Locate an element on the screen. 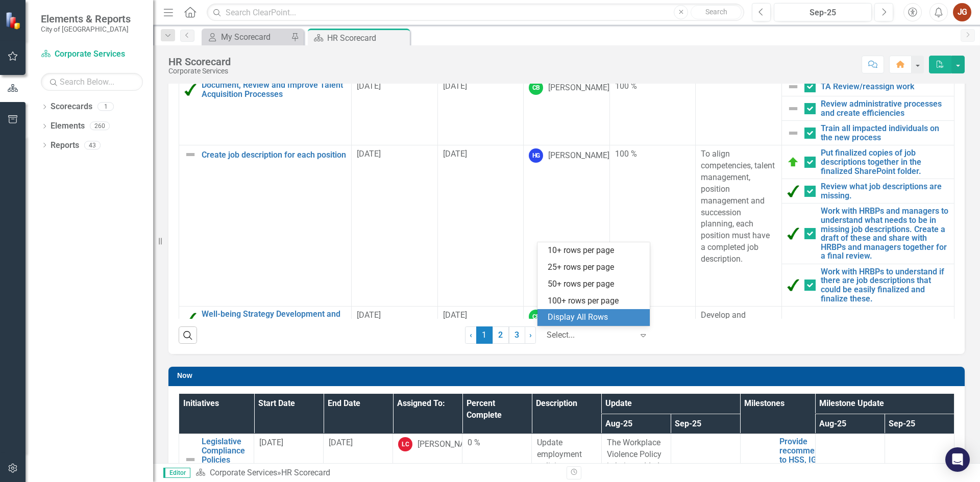  span: Editor is located at coordinates (176, 474).